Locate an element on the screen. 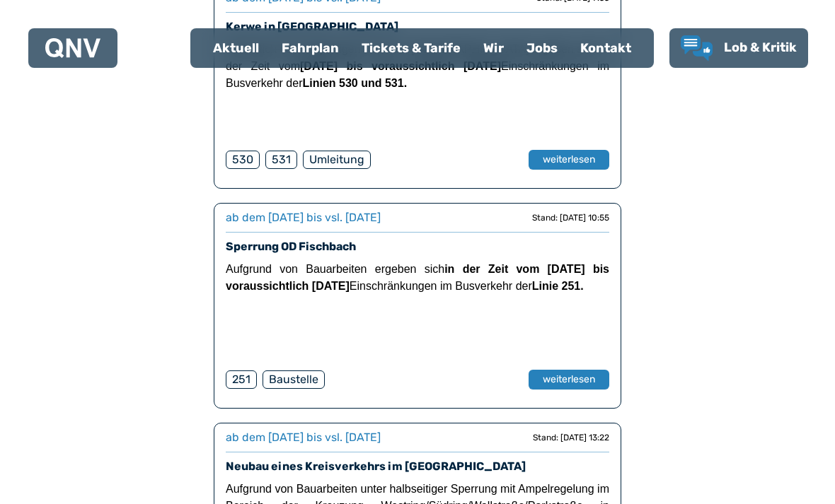 The width and height of the screenshot is (835, 504). span: Aufgrund von Bauarbeiten ergeben sich Einschränkungen im Busverkehr der is located at coordinates (418, 277).